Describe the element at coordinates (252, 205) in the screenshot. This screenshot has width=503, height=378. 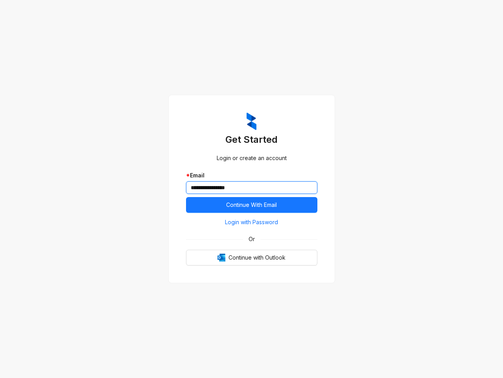
I see `button: Continue With Email` at that location.